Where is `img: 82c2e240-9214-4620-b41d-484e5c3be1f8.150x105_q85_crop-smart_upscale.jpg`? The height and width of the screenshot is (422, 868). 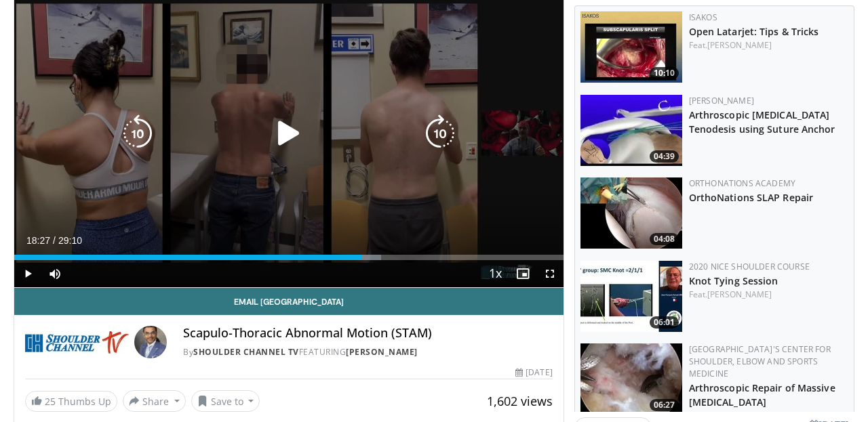 img: 82c2e240-9214-4620-b41d-484e5c3be1f8.150x105_q85_crop-smart_upscale.jpg is located at coordinates (631, 46).